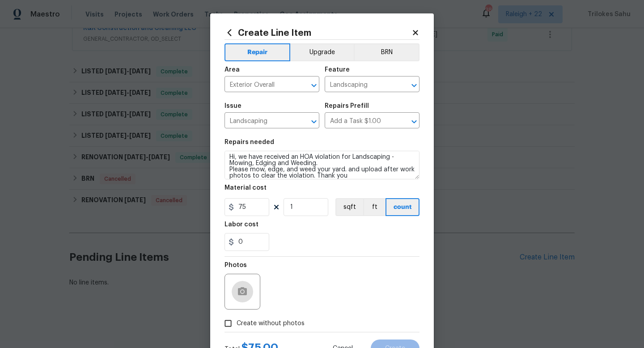 This screenshot has height=348, width=644. I want to click on button: ft, so click(375, 207).